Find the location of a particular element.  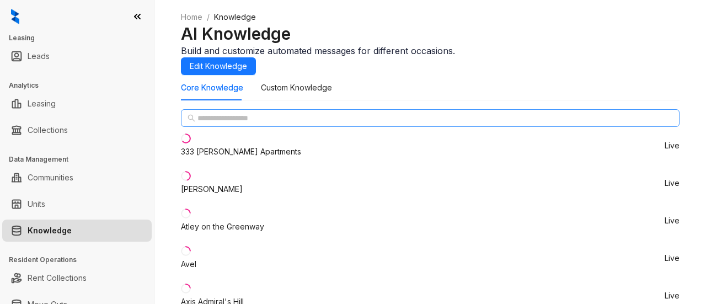

div: Build and customize automated messages for different occasions. is located at coordinates (430, 51).